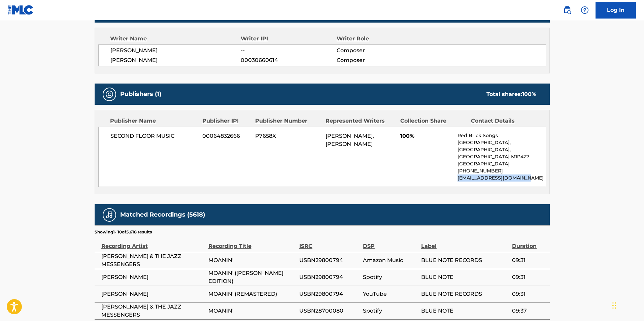 This screenshot has width=644, height=321. I want to click on span: 100%, so click(426, 136).